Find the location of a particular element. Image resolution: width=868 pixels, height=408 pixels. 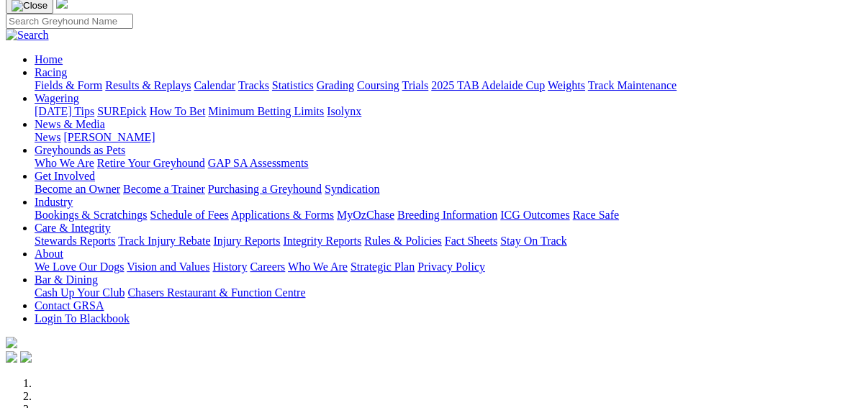

a: Rules & Policies is located at coordinates (403, 241).